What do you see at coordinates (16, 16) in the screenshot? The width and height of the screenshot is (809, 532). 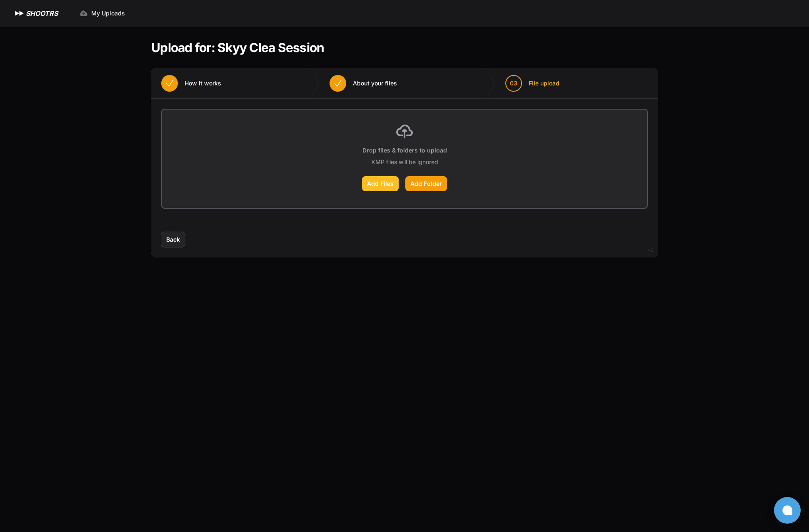 I see `img: logo_orange.svg` at bounding box center [16, 16].